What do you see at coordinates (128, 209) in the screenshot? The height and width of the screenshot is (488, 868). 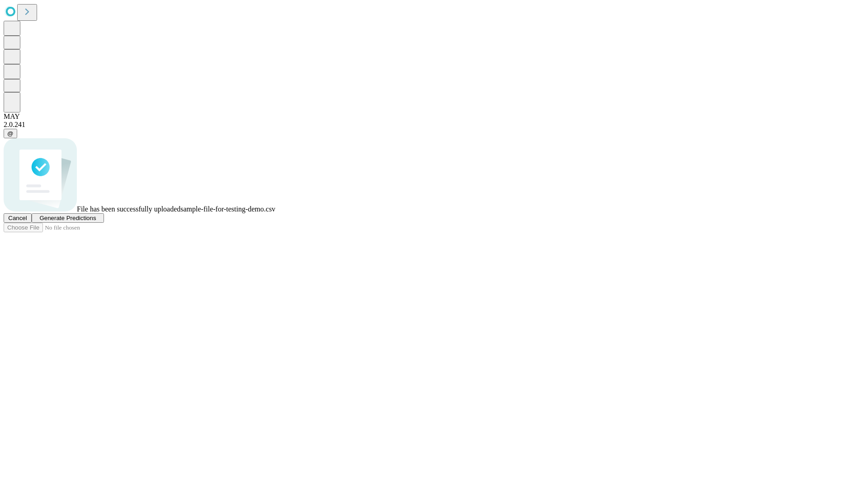 I see `span: File has been successfully uploaded` at bounding box center [128, 209].